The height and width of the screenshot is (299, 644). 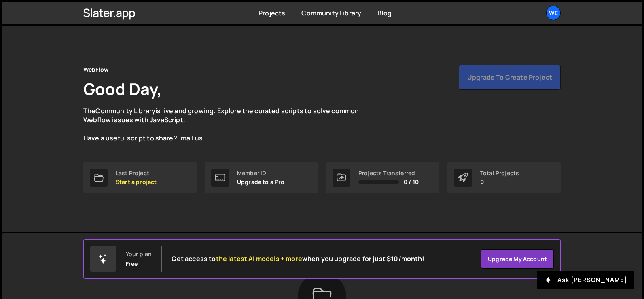 What do you see at coordinates (261, 182) in the screenshot?
I see `p: Upgrade to a Pro` at bounding box center [261, 182].